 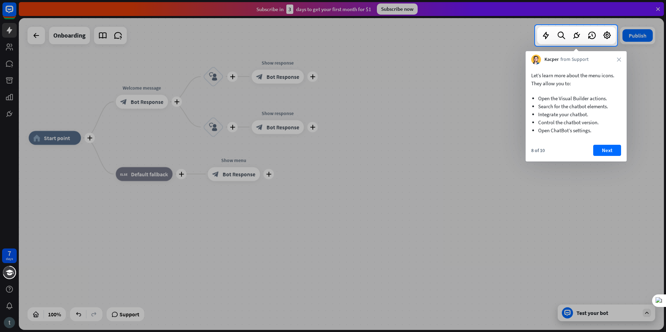 What do you see at coordinates (619, 60) in the screenshot?
I see `i: close` at bounding box center [619, 60].